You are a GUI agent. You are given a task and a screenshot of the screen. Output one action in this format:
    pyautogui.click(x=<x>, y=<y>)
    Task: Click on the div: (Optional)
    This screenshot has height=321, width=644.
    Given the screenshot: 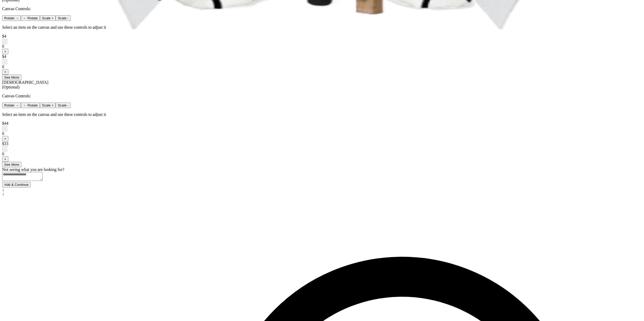 What is the action you would take?
    pyautogui.click(x=322, y=87)
    